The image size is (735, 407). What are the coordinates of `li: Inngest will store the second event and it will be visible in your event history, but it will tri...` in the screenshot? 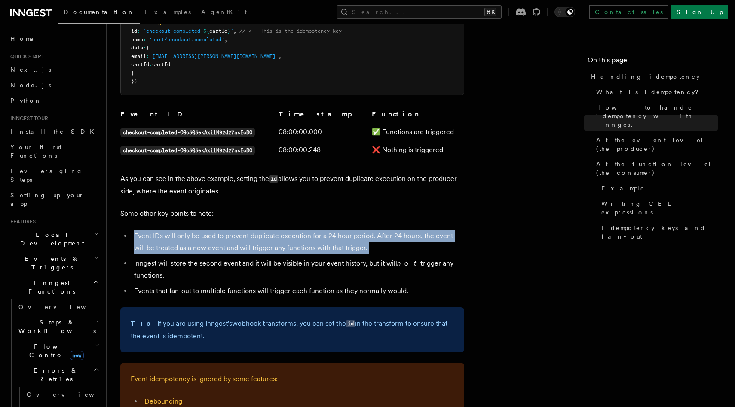 It's located at (298, 269).